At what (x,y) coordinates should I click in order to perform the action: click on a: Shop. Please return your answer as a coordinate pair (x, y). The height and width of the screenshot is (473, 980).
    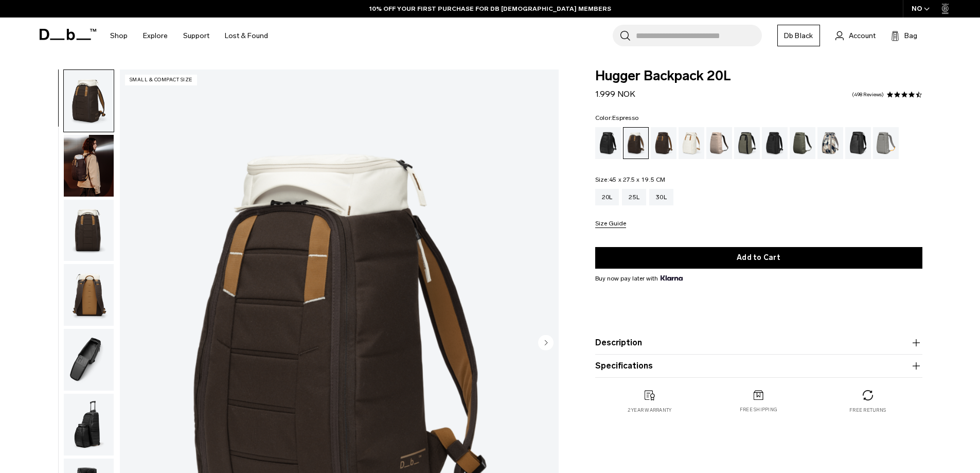
    Looking at the image, I should click on (119, 36).